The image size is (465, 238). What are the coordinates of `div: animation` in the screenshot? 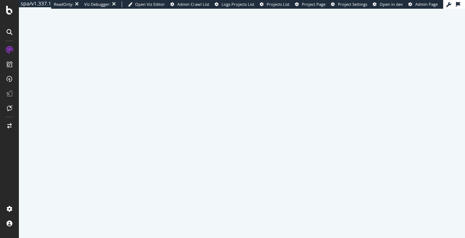 It's located at (242, 117).